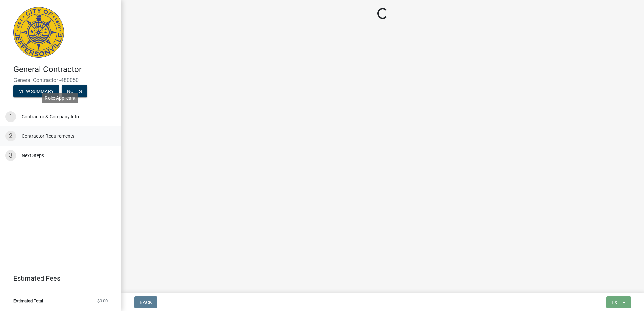 This screenshot has height=311, width=644. What do you see at coordinates (618, 302) in the screenshot?
I see `button: Exit` at bounding box center [618, 302].